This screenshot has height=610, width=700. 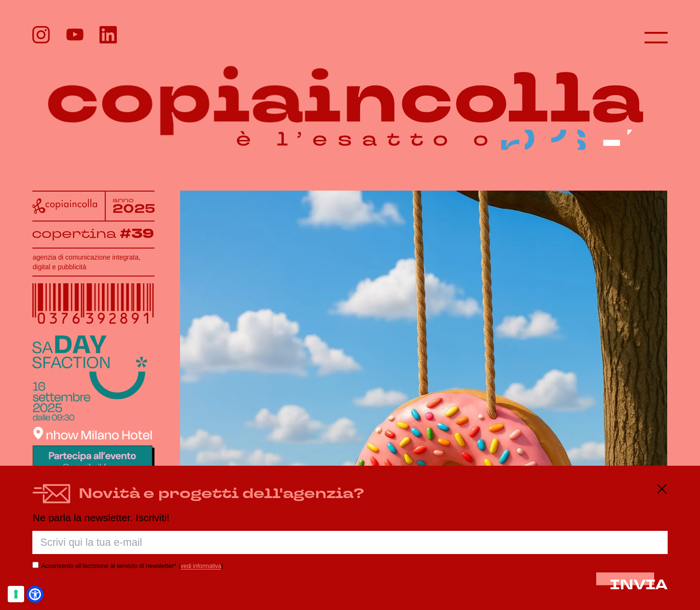 I want to click on h4: Novità e progetti dell'agenzia?, so click(x=221, y=494).